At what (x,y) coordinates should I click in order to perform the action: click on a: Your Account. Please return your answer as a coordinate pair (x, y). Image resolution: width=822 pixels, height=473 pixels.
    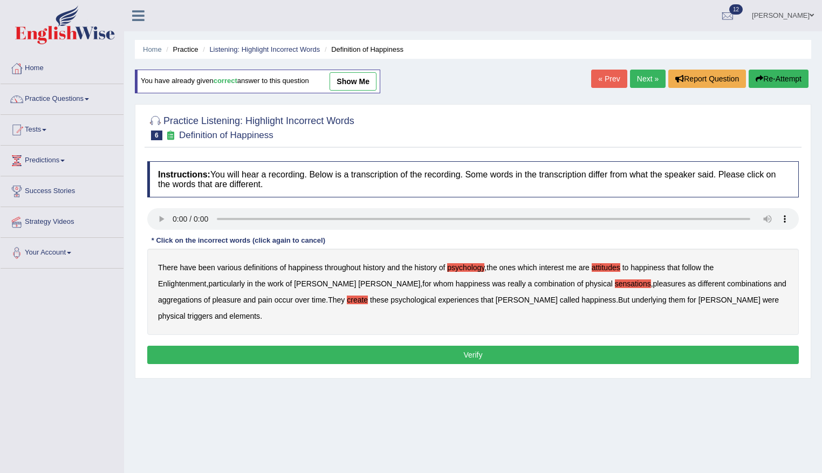
    Looking at the image, I should click on (62, 251).